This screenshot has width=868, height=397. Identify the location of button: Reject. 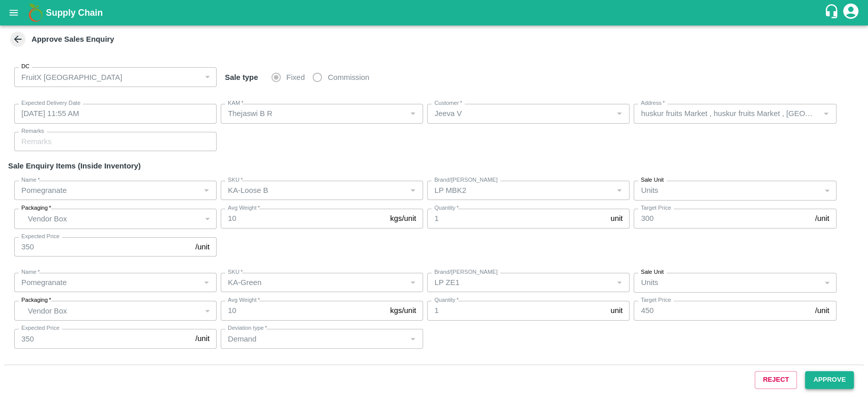
(776, 379).